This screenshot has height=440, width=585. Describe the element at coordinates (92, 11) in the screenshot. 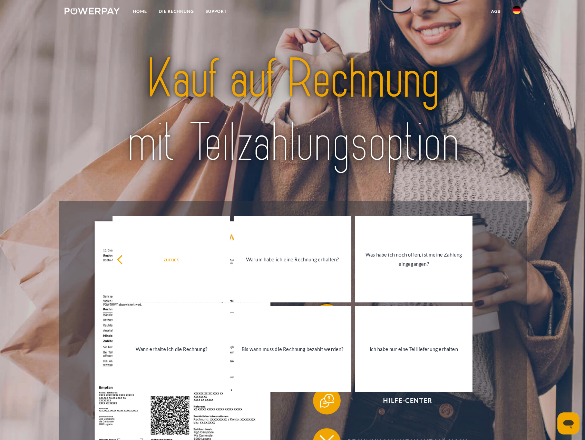

I see `img: logo-powerpay-white.svg` at that location.